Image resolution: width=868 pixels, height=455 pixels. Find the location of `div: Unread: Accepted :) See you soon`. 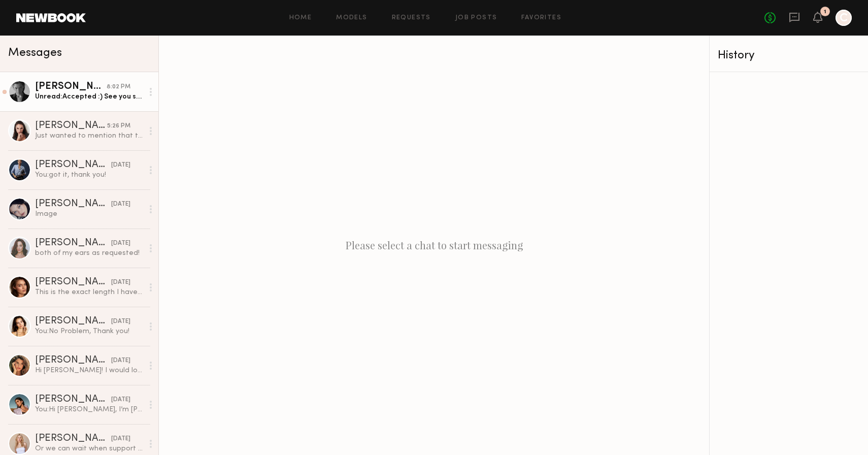

div: Unread: Accepted :) See you soon is located at coordinates (89, 97).